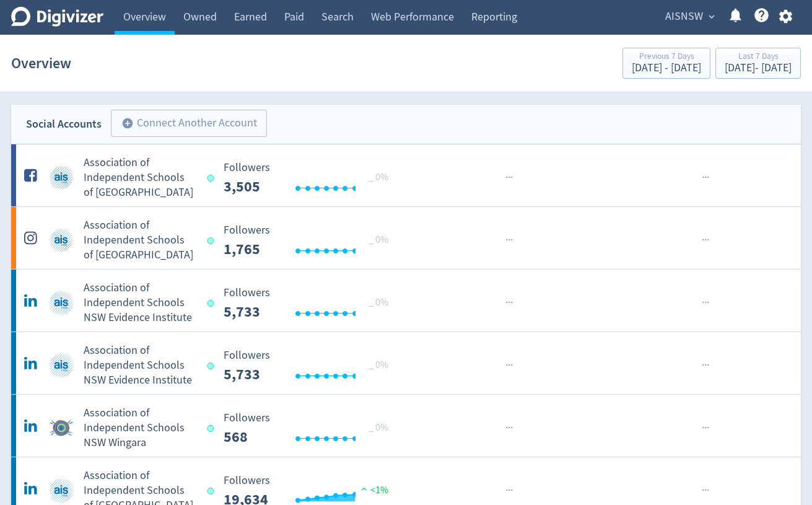  What do you see at coordinates (61, 428) in the screenshot?
I see `img: Association of Independent Schools NSW Wingara undefined` at bounding box center [61, 428].